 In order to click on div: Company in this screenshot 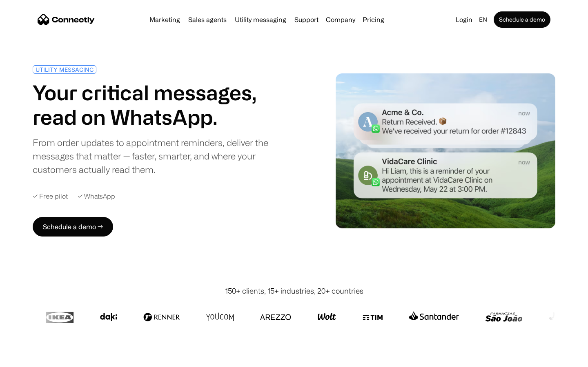, I will do `click(340, 19)`.